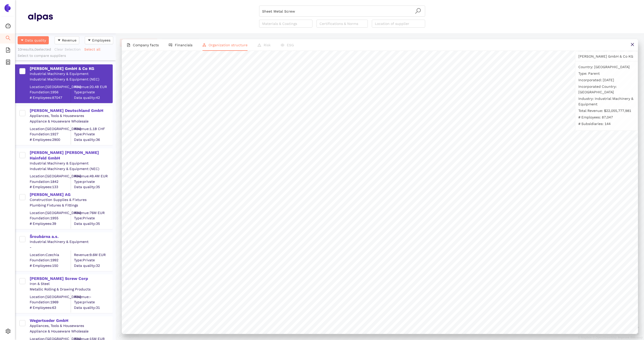 The width and height of the screenshot is (644, 340). What do you see at coordinates (71, 236) in the screenshot?
I see `div: Šroubárna a.s.` at bounding box center [71, 236].